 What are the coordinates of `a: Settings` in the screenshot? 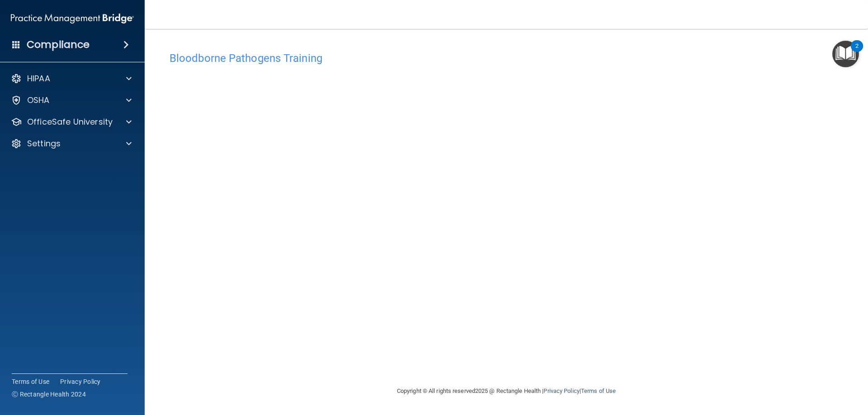 It's located at (71, 144).